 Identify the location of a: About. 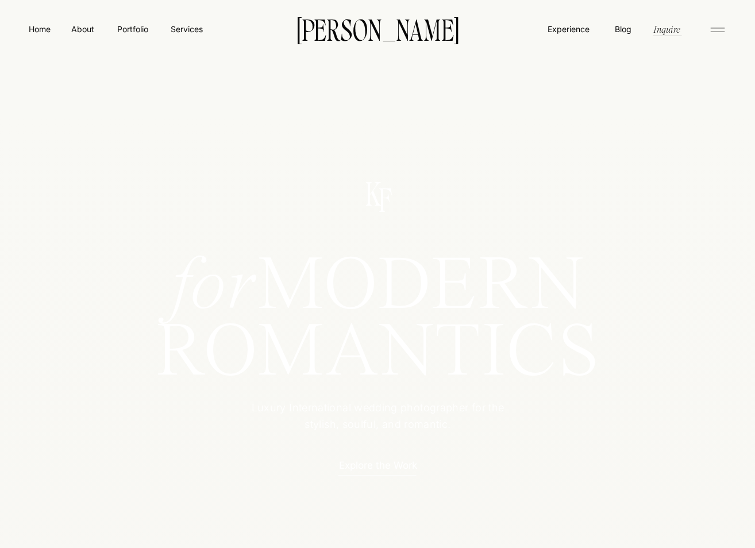
(82, 29).